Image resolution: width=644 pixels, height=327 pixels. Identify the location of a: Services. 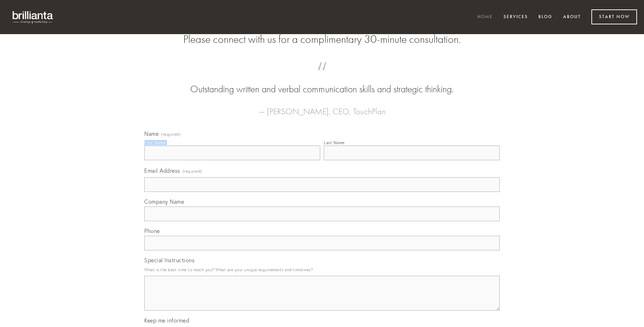
(516, 17).